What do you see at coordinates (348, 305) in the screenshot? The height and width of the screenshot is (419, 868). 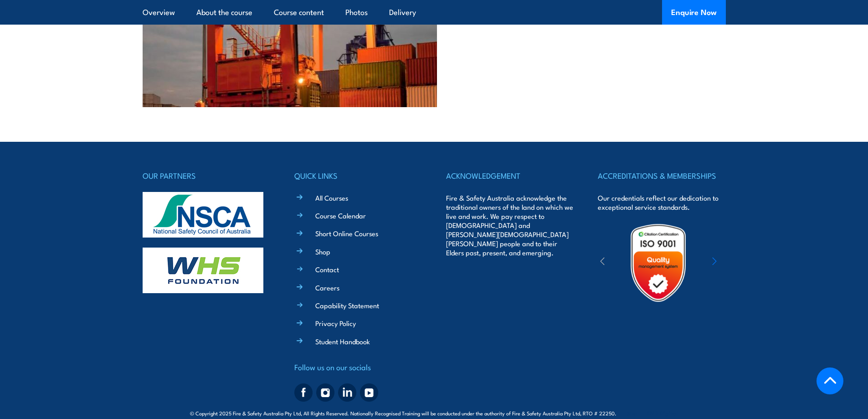 I see `a: Capability Statement` at bounding box center [348, 305].